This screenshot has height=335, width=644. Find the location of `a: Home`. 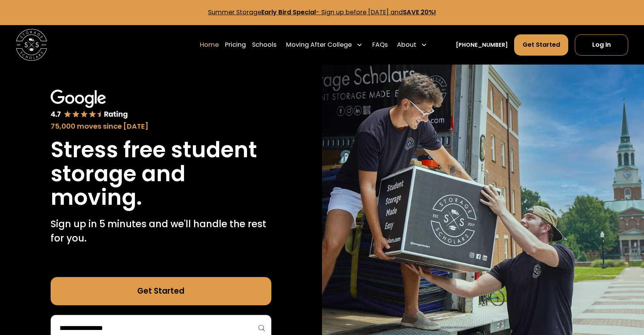

a: Home is located at coordinates (209, 45).